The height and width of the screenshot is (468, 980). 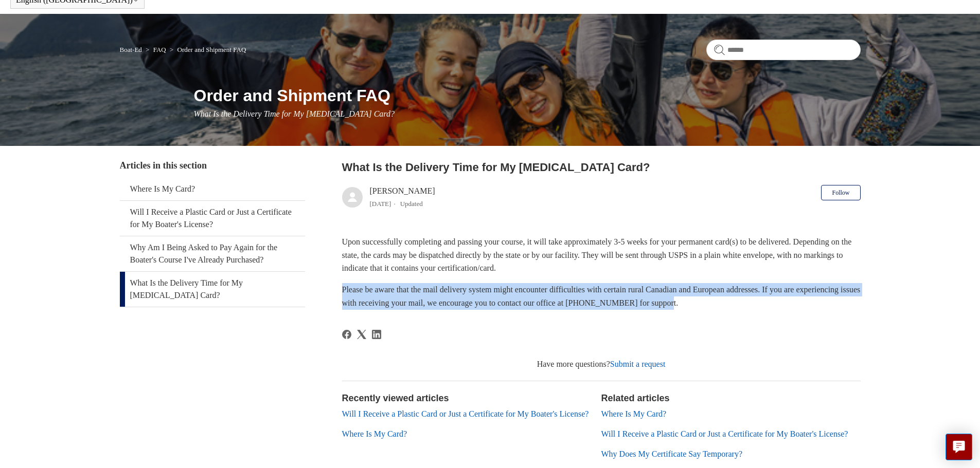 What do you see at coordinates (131, 49) in the screenshot?
I see `li: Boat-Ed` at bounding box center [131, 49].